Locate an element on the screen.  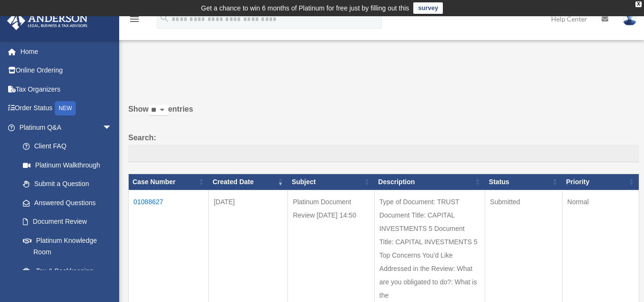
a: Platinum Walkthrough is located at coordinates (67, 165).